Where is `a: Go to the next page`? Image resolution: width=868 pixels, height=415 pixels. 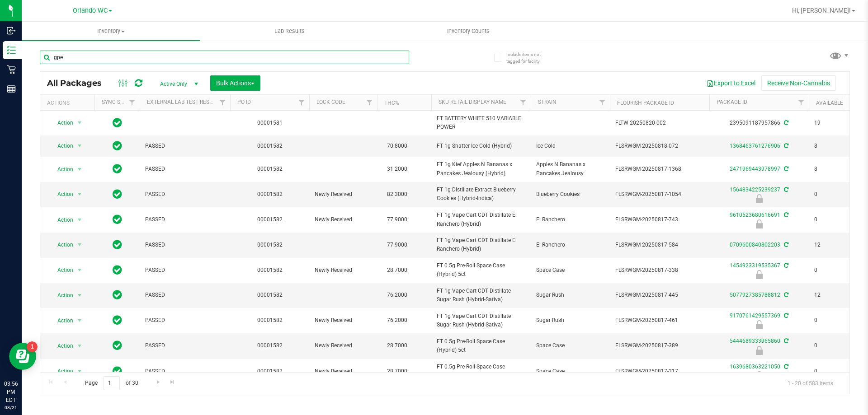
a: Go to the next page is located at coordinates (158, 382).